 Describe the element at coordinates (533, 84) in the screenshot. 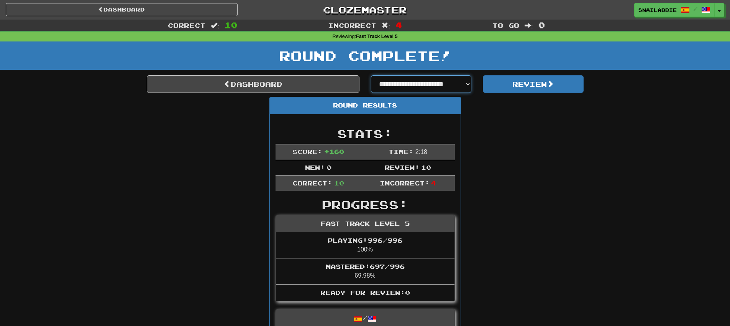

I see `button: Review` at that location.